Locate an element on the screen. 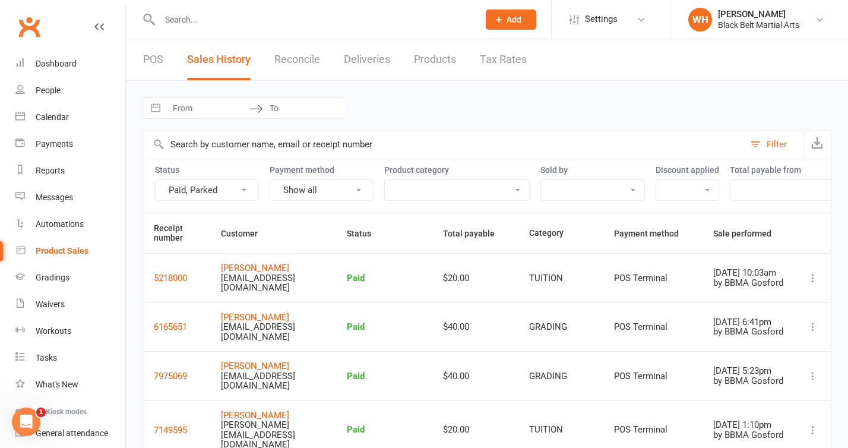  a: Products is located at coordinates (435, 59).